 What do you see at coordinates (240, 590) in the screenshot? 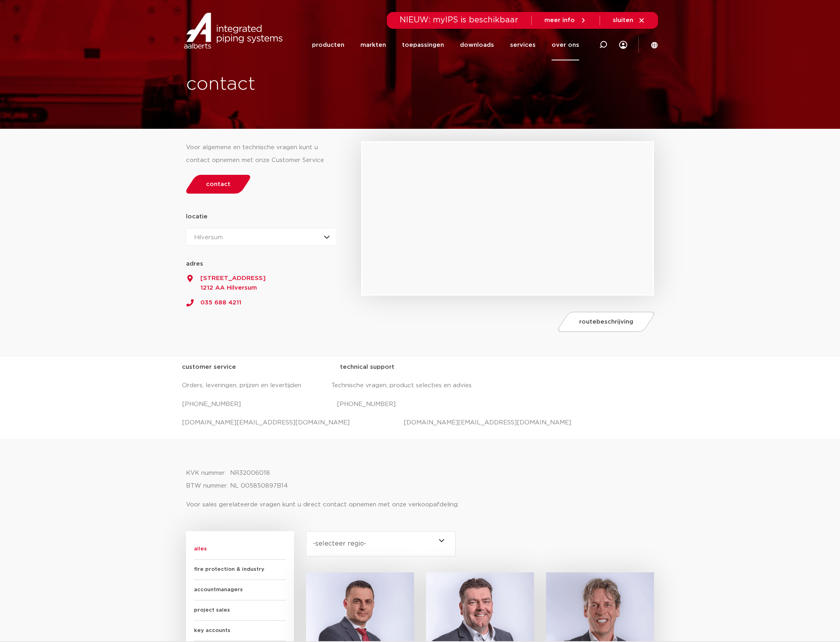
I see `span: accountmanagers` at bounding box center [240, 590].